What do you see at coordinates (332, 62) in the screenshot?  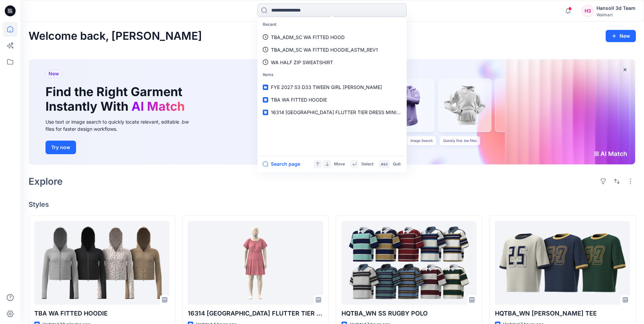 I see `a: WA HALF ZIP SWEATSHIRT` at bounding box center [332, 62].